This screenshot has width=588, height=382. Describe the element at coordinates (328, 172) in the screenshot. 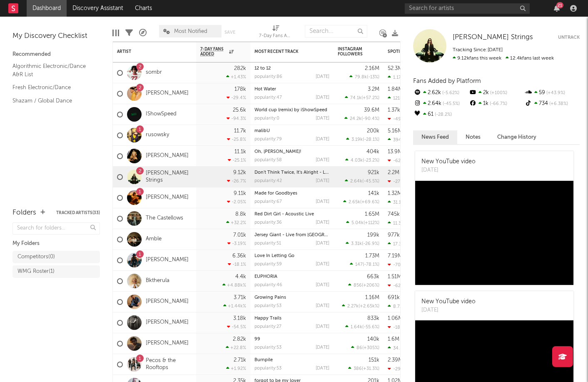

I see `a: Don't Think Twice, It's Alright - Live At The American Legion Post 82` at that location.